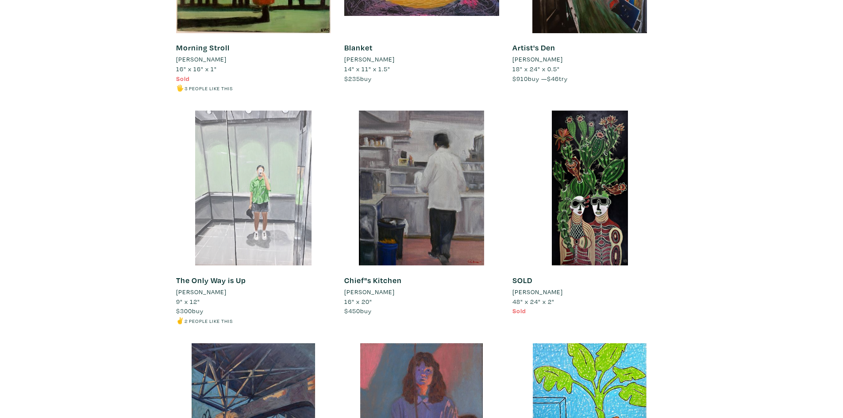  Describe the element at coordinates (352, 310) in the screenshot. I see `span: $450` at that location.